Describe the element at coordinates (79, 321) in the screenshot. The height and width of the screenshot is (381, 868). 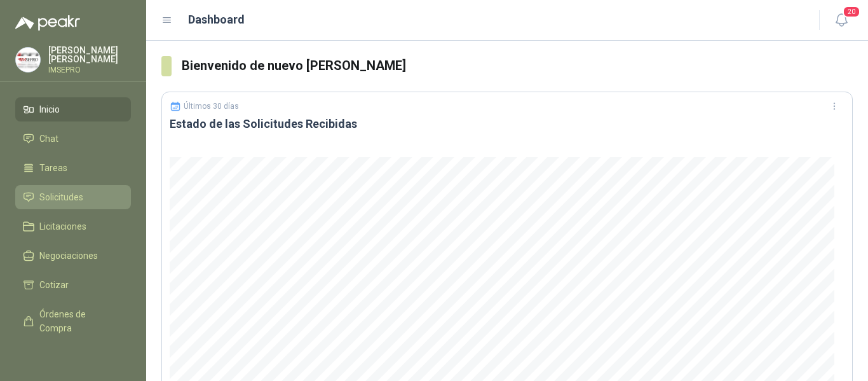
I see `span: Órdenes de Compra` at that location.